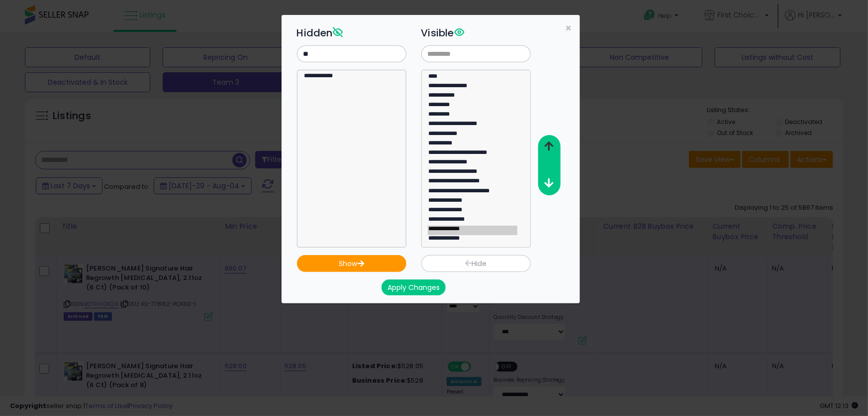  Describe the element at coordinates (413, 287) in the screenshot. I see `button: Apply Changes` at that location.